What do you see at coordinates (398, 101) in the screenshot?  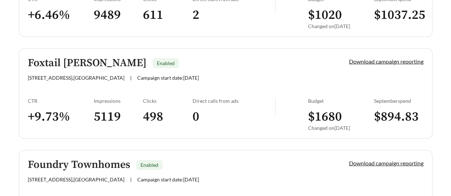 I see `div: September spend` at bounding box center [398, 101].